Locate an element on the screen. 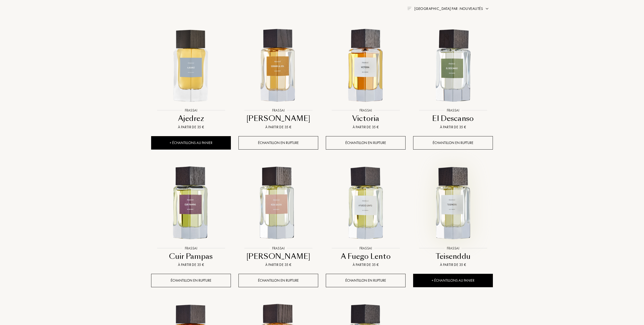 The image size is (644, 325). a: El Descanso FrassaiFrassaiEl DescansoÀ partir de 35 € is located at coordinates (453, 78).